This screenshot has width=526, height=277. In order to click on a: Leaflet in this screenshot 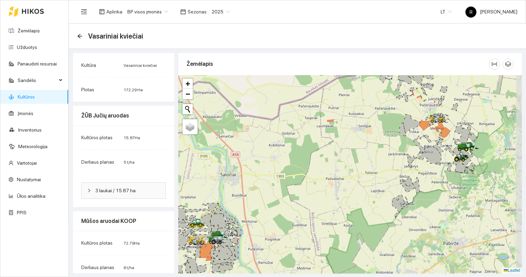, I will do `click(512, 270)`.